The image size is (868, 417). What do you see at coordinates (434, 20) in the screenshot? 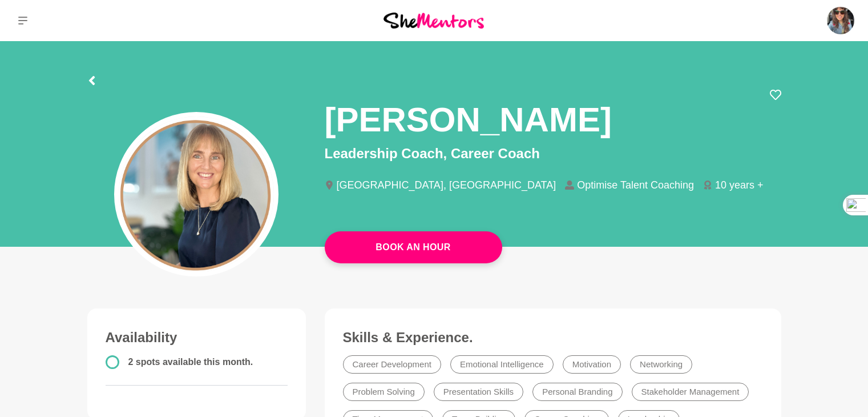
I see `img: She Mentors Logo` at bounding box center [434, 20].